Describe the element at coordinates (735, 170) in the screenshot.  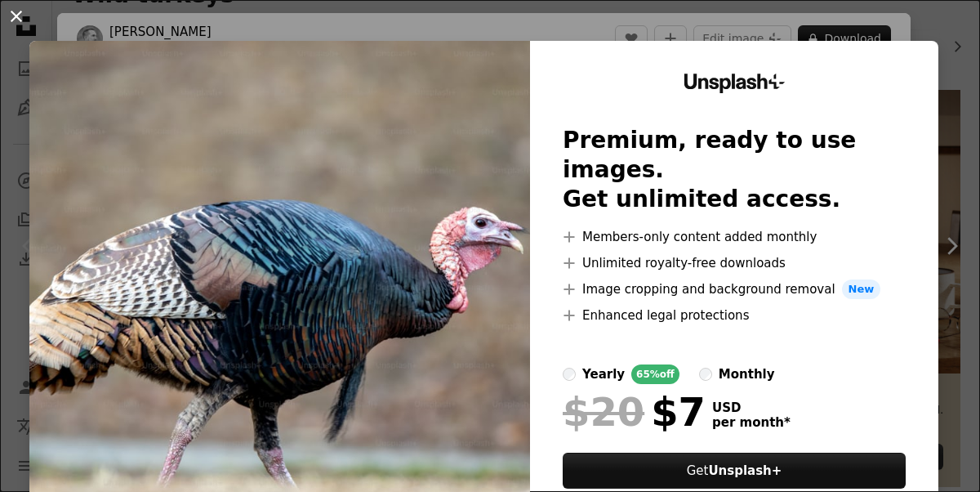
I see `h2: Premium, ready to use images. Get unlimited access.` at that location.